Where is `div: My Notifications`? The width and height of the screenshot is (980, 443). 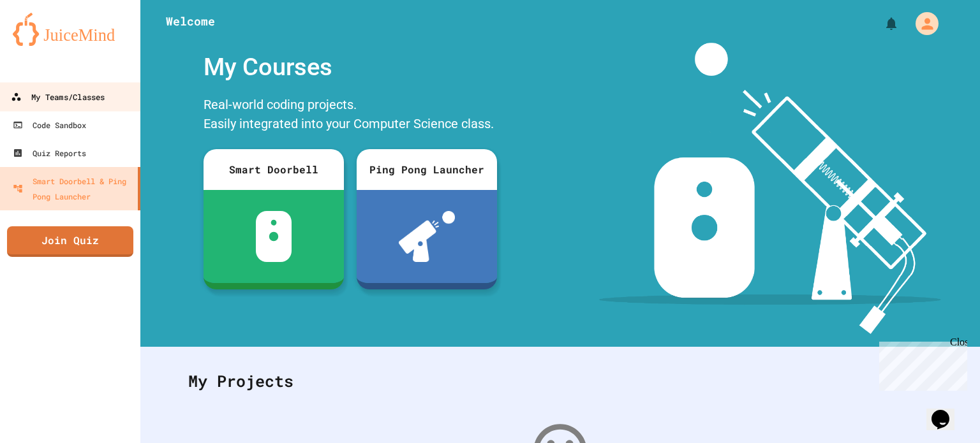 div: My Notifications is located at coordinates (882, 24).